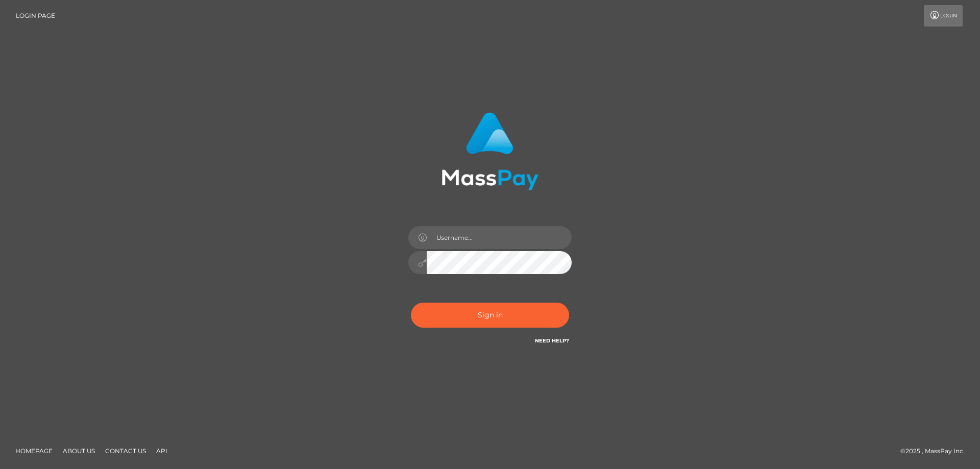 The height and width of the screenshot is (469, 980). Describe the element at coordinates (36, 16) in the screenshot. I see `a: Login Page` at that location.